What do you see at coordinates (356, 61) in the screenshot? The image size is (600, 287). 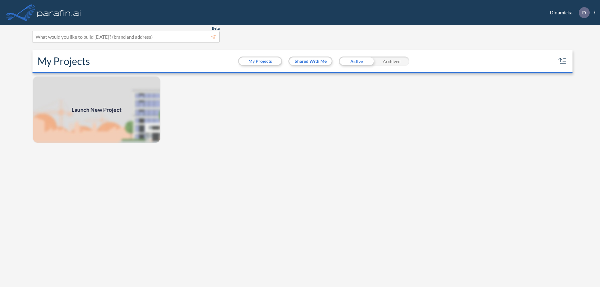 I see `div: Active` at bounding box center [356, 61].